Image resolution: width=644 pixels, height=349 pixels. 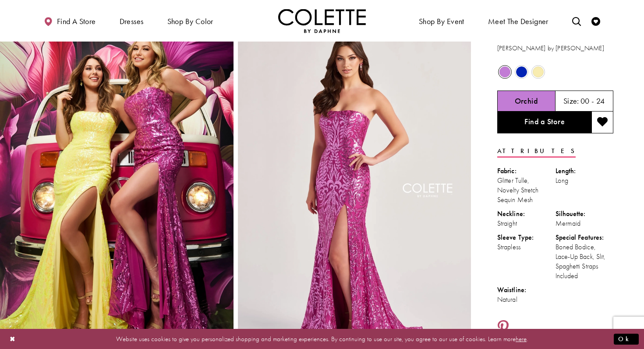 What do you see at coordinates (585, 262) in the screenshot?
I see `div: Boned Bodice, Lace-Up Back, Slit, Spaghetti Straps Included` at bounding box center [585, 262].